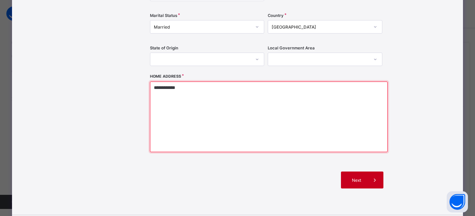 The height and width of the screenshot is (216, 475). I want to click on span: Next, so click(356, 180).